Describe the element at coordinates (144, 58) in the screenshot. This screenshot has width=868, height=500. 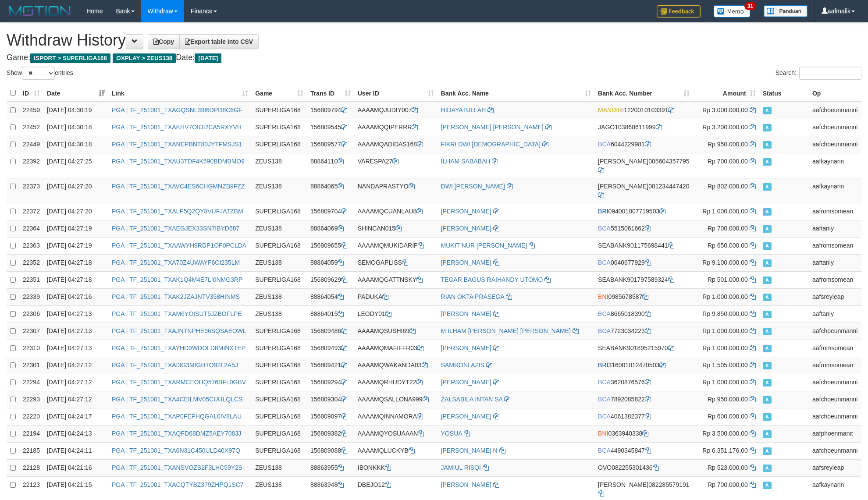
I see `span: OXPLAY > ZEUS138` at that location.